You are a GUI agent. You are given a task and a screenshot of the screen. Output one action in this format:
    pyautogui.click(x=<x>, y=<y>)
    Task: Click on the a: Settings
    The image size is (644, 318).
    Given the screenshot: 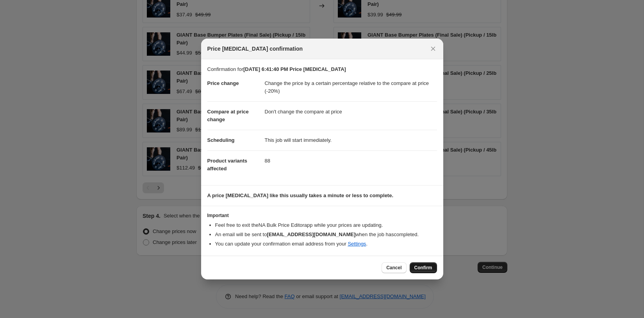 What is the action you would take?
    pyautogui.click(x=357, y=244)
    